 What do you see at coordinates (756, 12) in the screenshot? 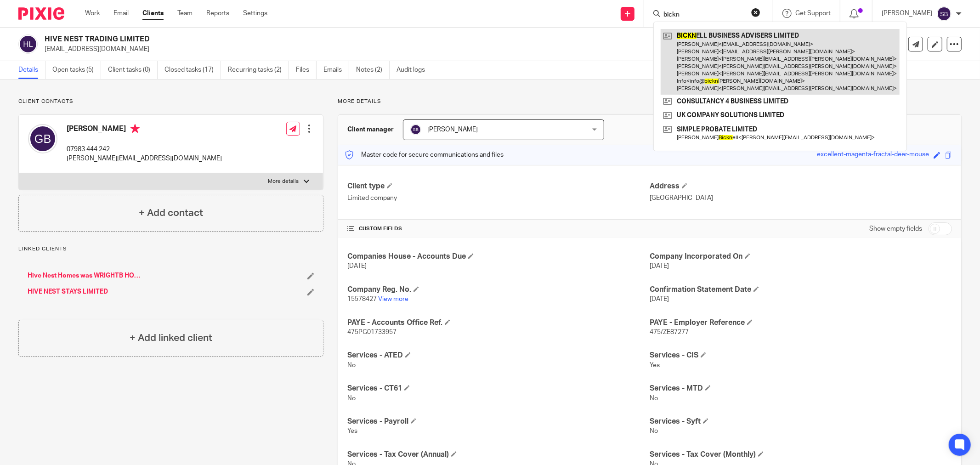
I see `button: Clear` at bounding box center [756, 12].